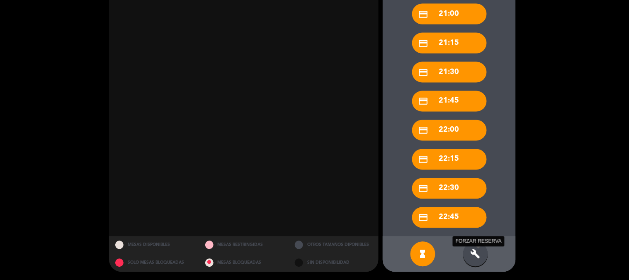 This screenshot has height=280, width=629. What do you see at coordinates (450, 159) in the screenshot?
I see `div: 22:15` at bounding box center [450, 159].